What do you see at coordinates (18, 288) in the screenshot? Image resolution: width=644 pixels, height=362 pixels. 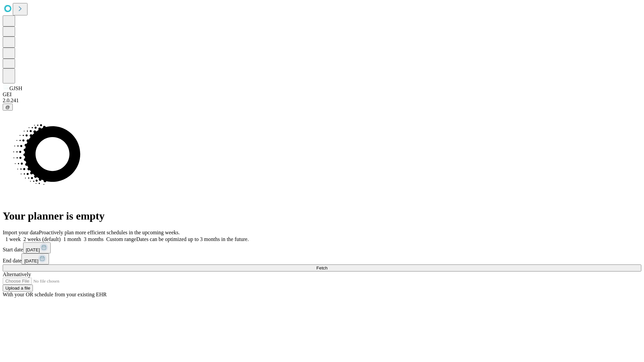 I see `button: Upload a file` at bounding box center [18, 288].